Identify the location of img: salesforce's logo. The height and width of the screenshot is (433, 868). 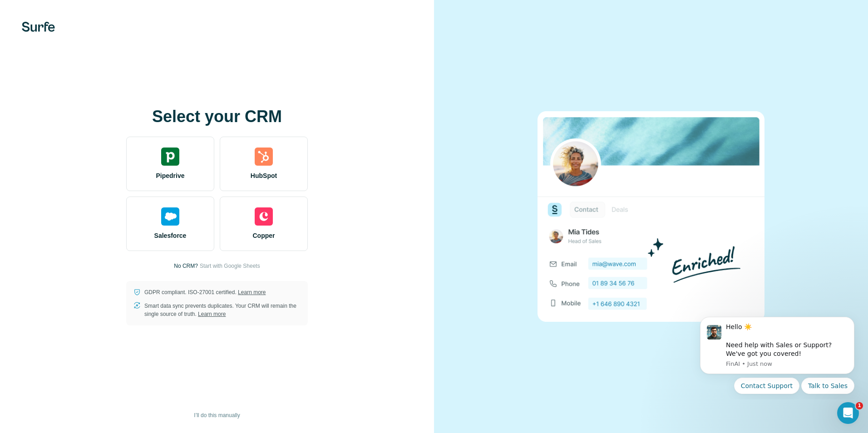
(170, 216).